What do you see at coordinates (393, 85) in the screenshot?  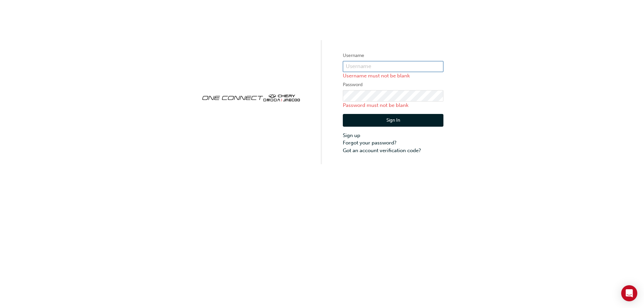 I see `label: Password` at bounding box center [393, 85].